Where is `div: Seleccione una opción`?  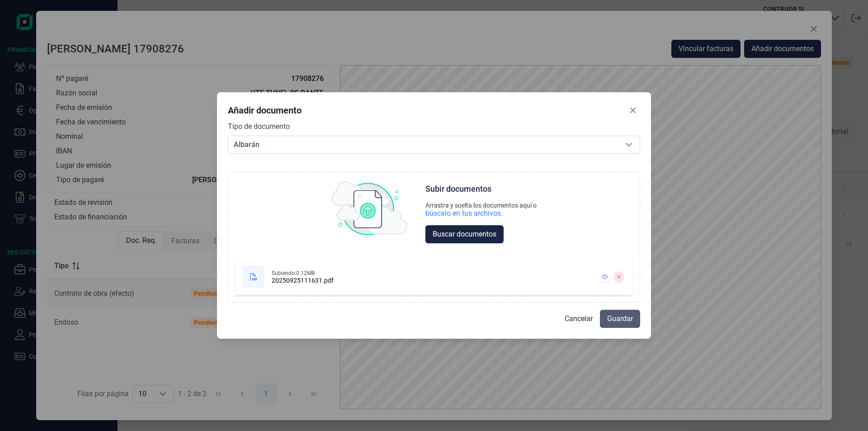 div: Seleccione una opción is located at coordinates (629, 145).